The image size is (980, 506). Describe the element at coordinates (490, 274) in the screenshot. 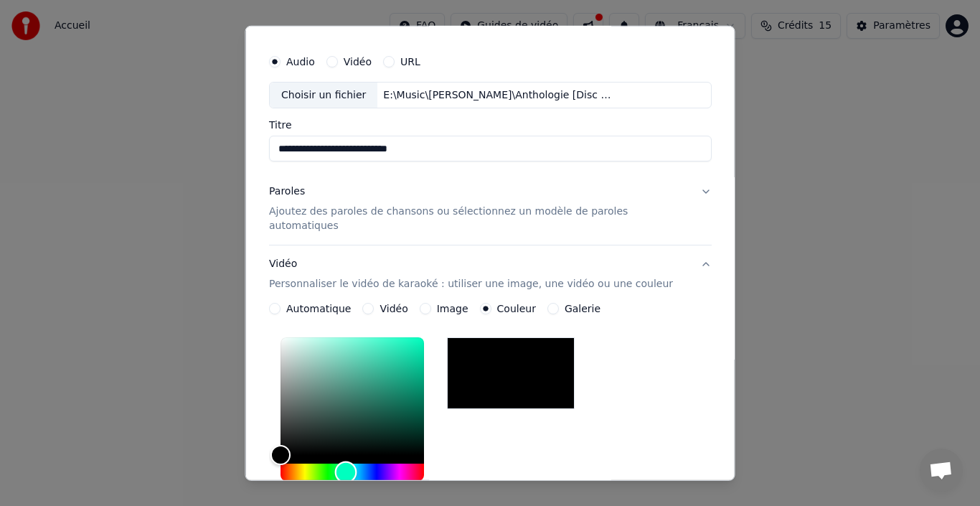

I see `button: VidéoPersonnaliser le vidéo de karaoké : utiliser une image, une vidéo ou une couleur` at that location.